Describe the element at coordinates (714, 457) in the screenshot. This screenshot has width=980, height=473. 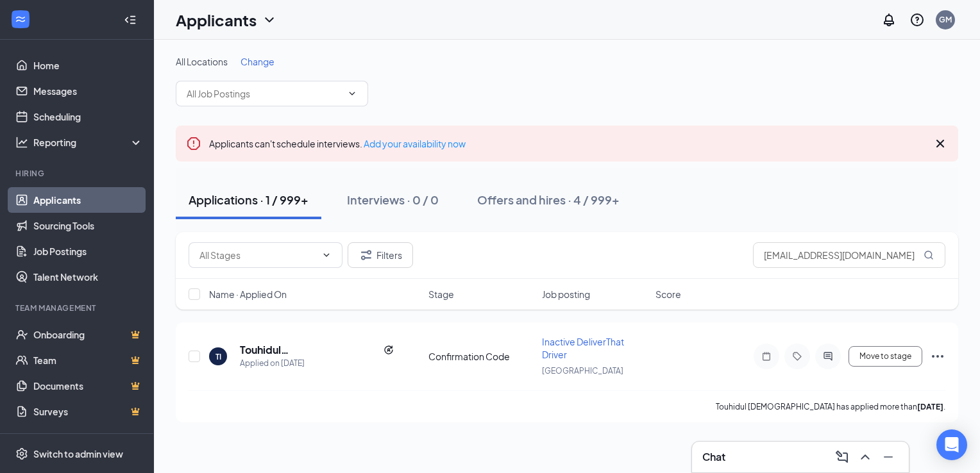
I see `h3: Chat` at that location.